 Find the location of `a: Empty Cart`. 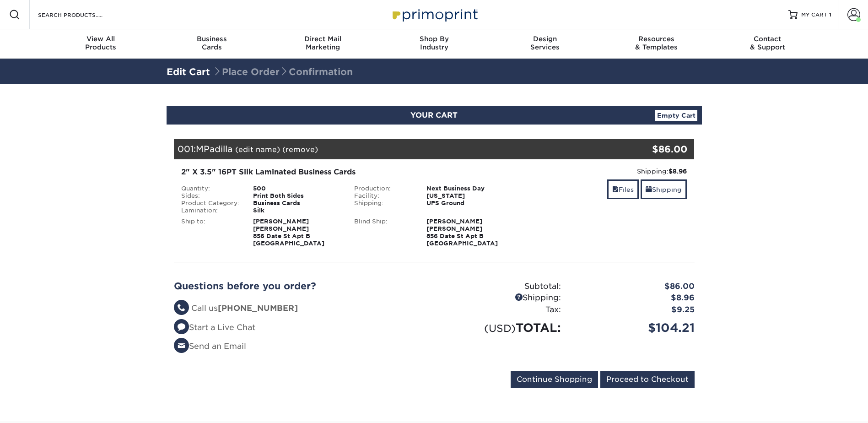

a: Empty Cart is located at coordinates (676, 115).